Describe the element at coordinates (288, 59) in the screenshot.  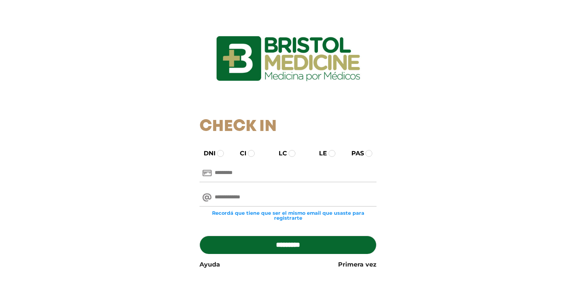
I see `img: logo_ingresarbristol.jpg` at that location.